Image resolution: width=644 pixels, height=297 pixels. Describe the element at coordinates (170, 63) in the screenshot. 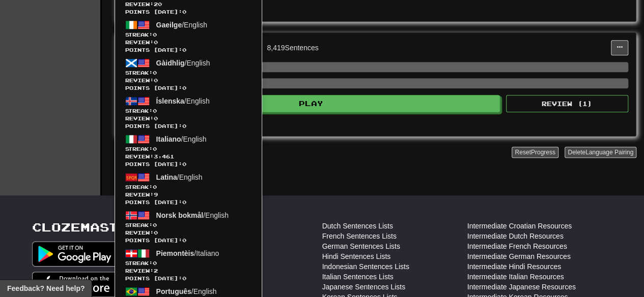

I see `span: Gàidhlig` at that location.